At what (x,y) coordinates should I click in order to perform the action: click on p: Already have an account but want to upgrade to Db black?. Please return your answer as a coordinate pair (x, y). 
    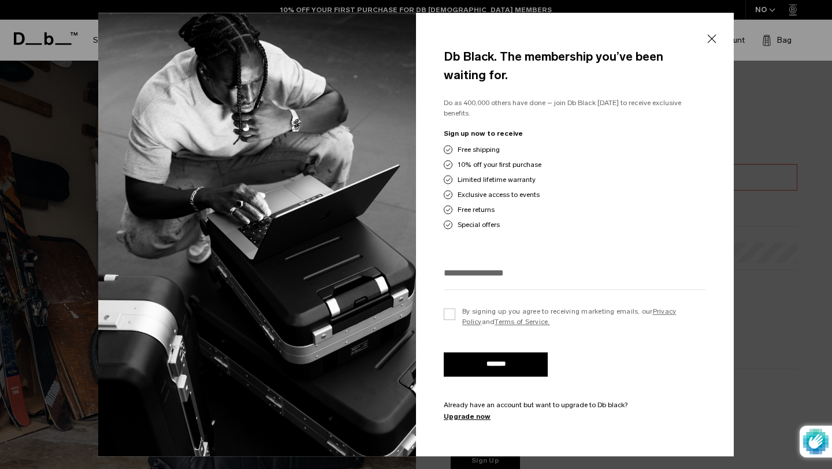
    Looking at the image, I should click on (575, 405).